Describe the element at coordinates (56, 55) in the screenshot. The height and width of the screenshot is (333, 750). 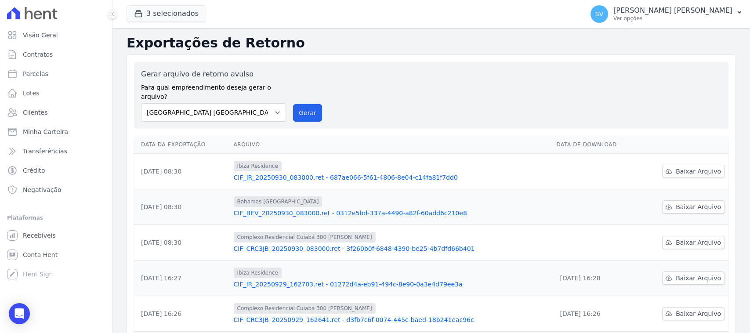
I see `a: Contratos` at that location.